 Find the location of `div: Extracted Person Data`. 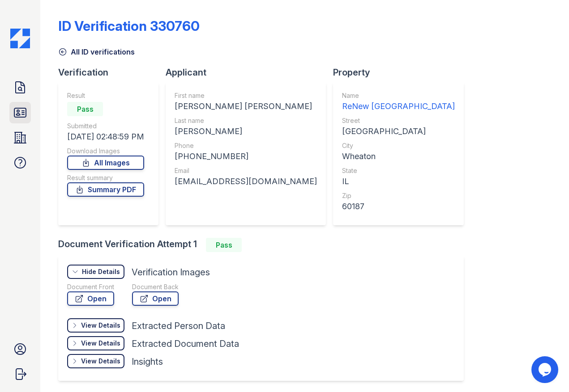

div: Extracted Person Data is located at coordinates (178, 326).